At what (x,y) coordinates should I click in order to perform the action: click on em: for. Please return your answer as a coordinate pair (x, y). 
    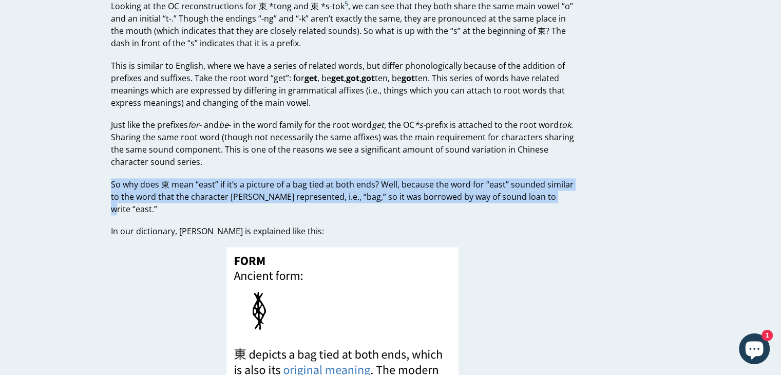
    Looking at the image, I should click on (194, 125).